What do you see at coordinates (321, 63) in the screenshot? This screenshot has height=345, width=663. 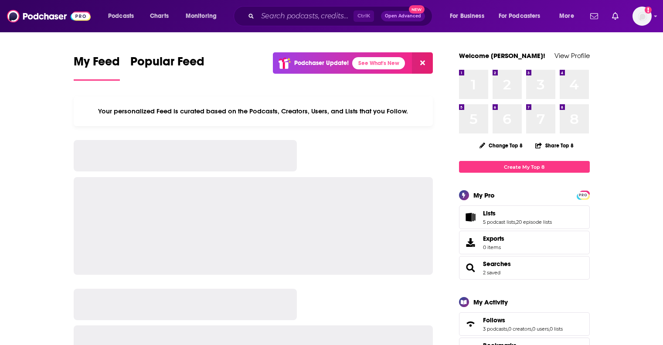 I see `p: Podchaser Update!` at bounding box center [321, 63].